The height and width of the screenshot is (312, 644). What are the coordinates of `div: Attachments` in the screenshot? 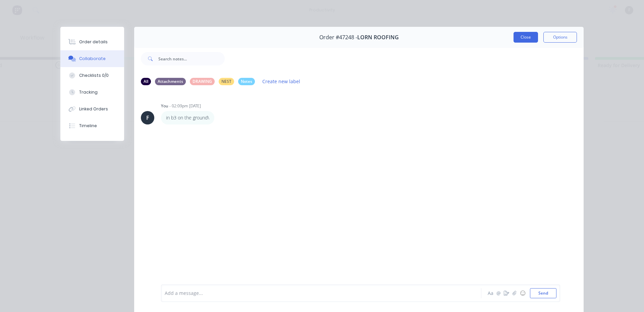 It's located at (170, 82).